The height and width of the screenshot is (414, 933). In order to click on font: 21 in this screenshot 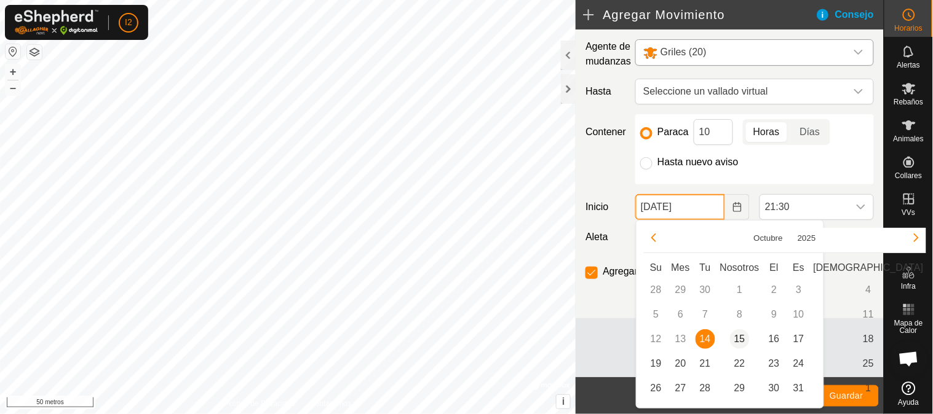, I will do `click(705, 363)`.